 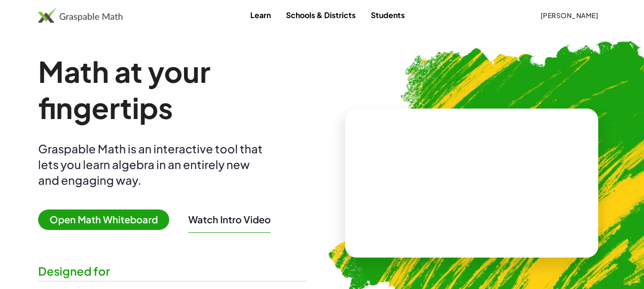 What do you see at coordinates (471, 183) in the screenshot?
I see `video: What is this? This is dynamic math notation. Dynamic math notation plays a central role in how Gr...` at bounding box center [471, 183].